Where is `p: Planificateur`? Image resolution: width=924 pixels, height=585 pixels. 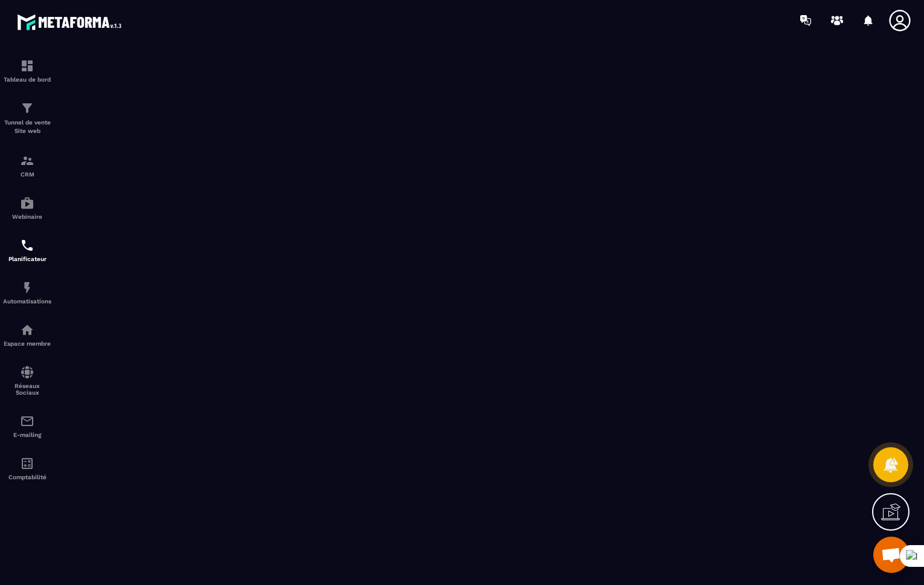
p: Planificateur is located at coordinates (28, 259).